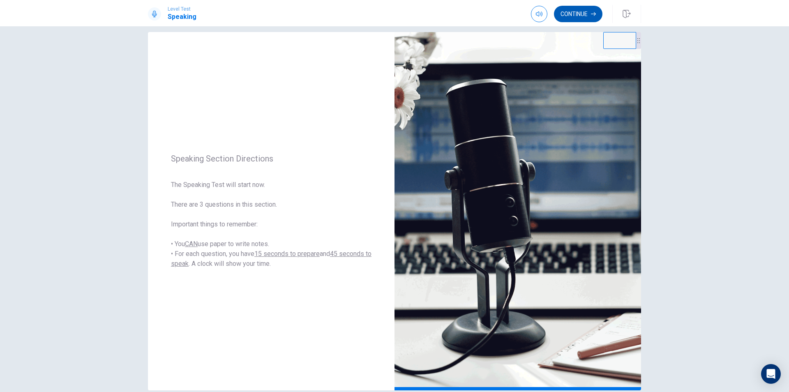  Describe the element at coordinates (271, 224) in the screenshot. I see `span: The Speaking Test will start now. There are 3 questions in this section. Important things to reme...` at that location.